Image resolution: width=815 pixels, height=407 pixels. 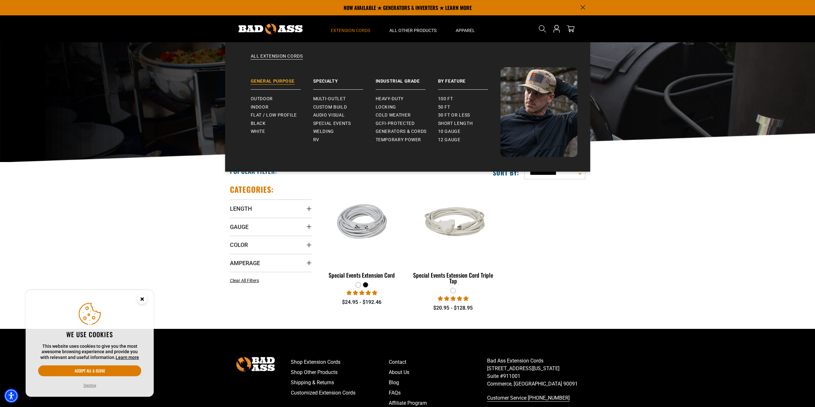 I want to click on span: RV, so click(x=316, y=140).